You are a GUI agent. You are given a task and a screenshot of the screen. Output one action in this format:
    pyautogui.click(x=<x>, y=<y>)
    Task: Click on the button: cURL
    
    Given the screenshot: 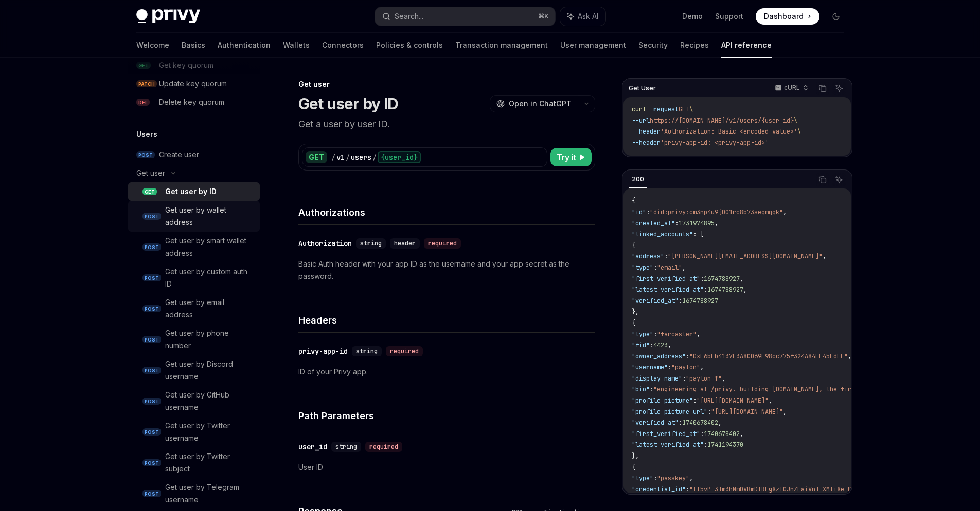 What is the action you would take?
    pyautogui.click(x=791, y=89)
    